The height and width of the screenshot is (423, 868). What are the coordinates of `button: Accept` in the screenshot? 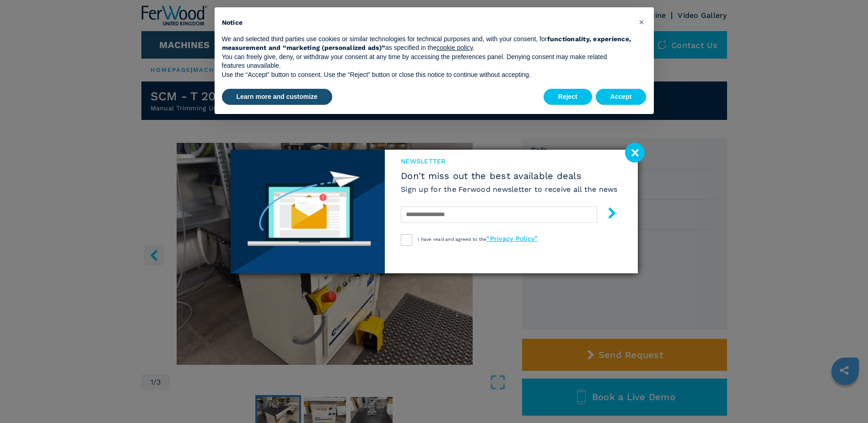 It's located at (621, 97).